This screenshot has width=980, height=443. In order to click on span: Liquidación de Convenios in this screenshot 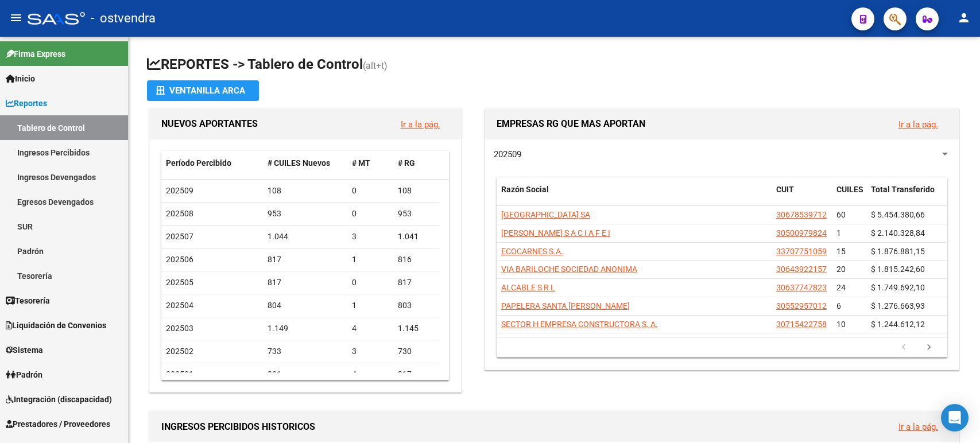, I will do `click(56, 325)`.